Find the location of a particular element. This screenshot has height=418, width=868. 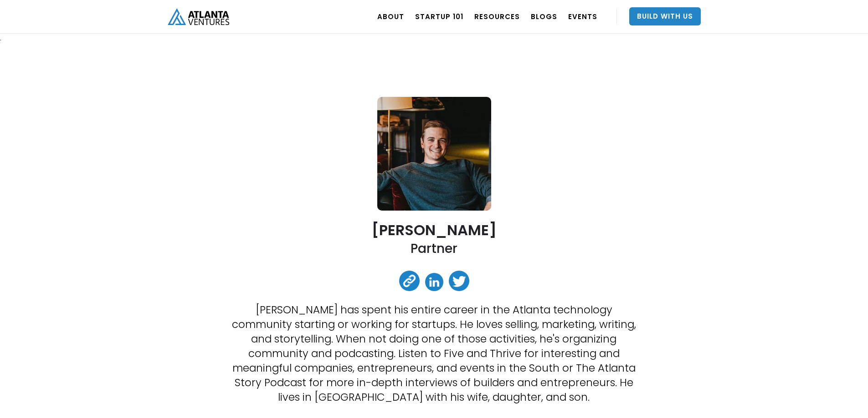

a: Startup 101 is located at coordinates (439, 17).